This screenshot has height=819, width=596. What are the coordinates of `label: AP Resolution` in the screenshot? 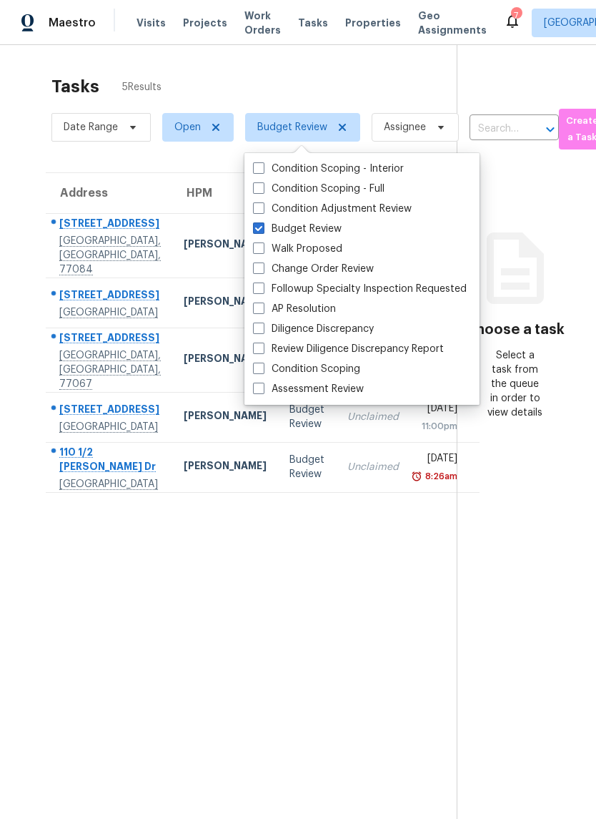 It's located at (295, 309).